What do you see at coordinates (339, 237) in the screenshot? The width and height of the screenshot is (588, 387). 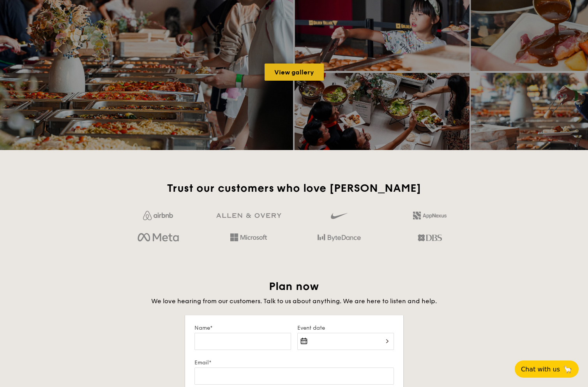 I see `img: bytedance.dc5c0c88.png` at bounding box center [339, 237].